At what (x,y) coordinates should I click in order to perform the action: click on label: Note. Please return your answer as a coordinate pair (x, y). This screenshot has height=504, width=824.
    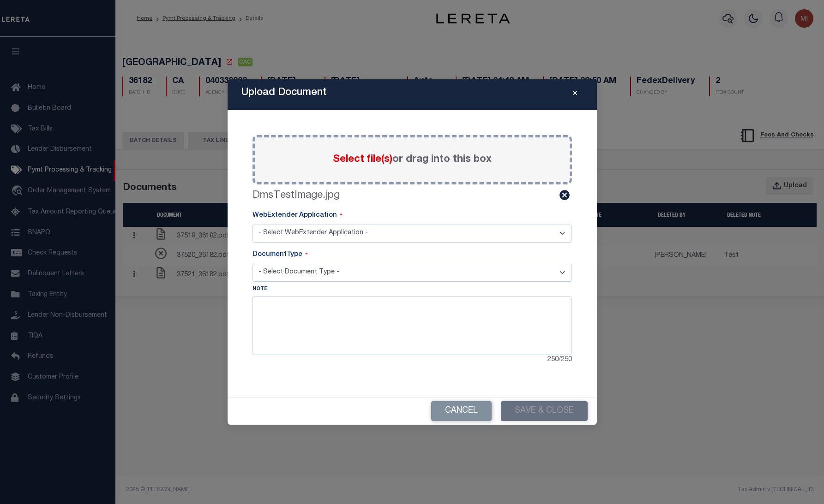
    Looking at the image, I should click on (260, 289).